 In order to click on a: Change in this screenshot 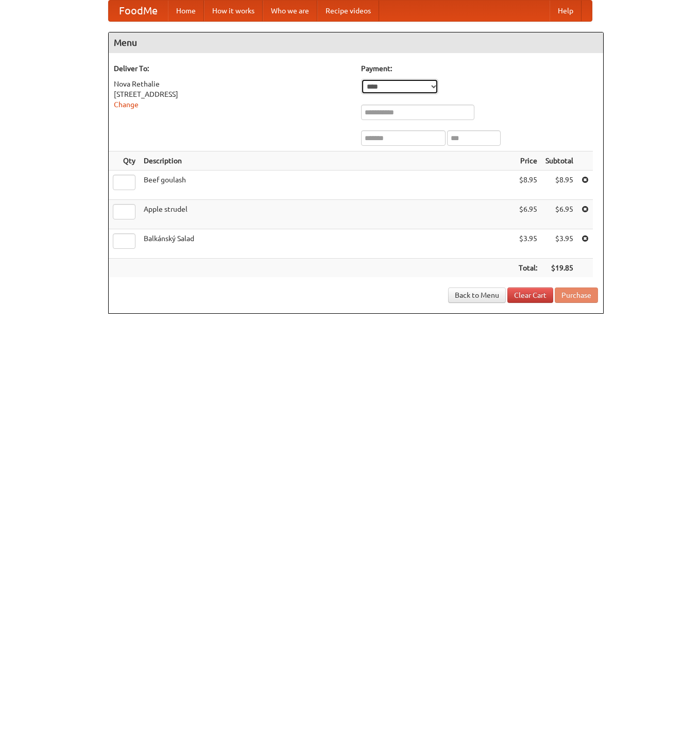, I will do `click(126, 104)`.